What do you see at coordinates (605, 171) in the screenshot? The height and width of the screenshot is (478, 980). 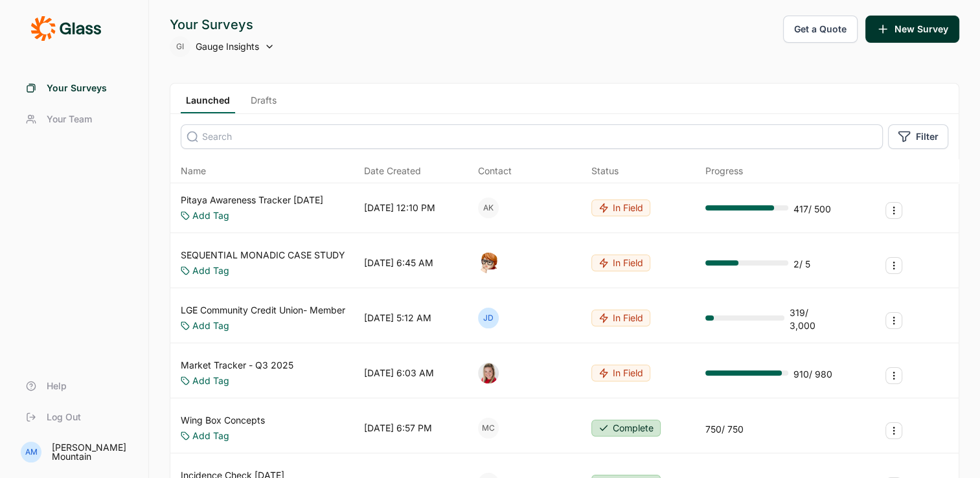 I see `div: Status` at bounding box center [605, 171].